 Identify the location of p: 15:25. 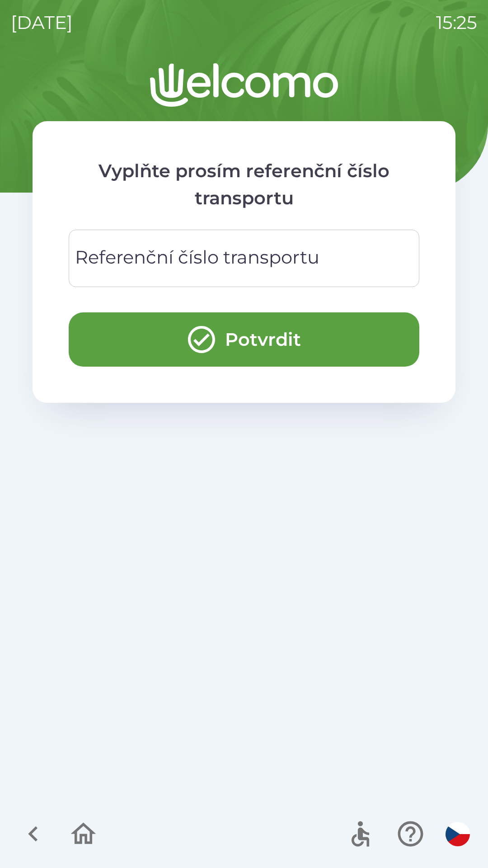
(456, 23).